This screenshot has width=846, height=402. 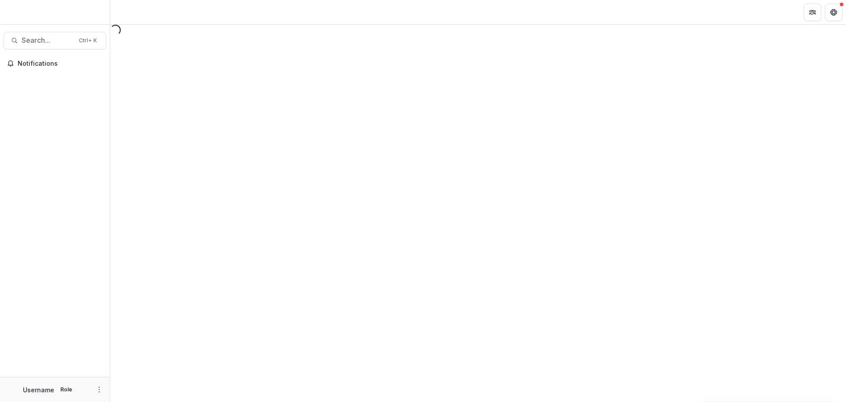 What do you see at coordinates (60, 63) in the screenshot?
I see `span: Notifications` at bounding box center [60, 63].